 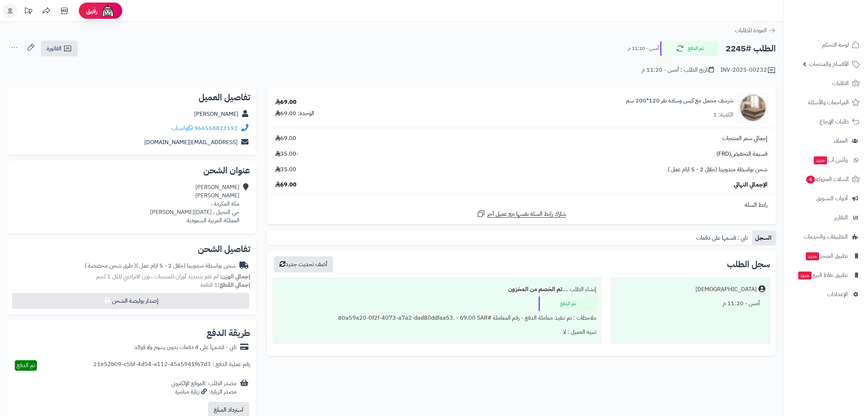 What do you see at coordinates (742, 154) in the screenshot?
I see `span: قسيمة التخفيض(FRD)` at bounding box center [742, 154].